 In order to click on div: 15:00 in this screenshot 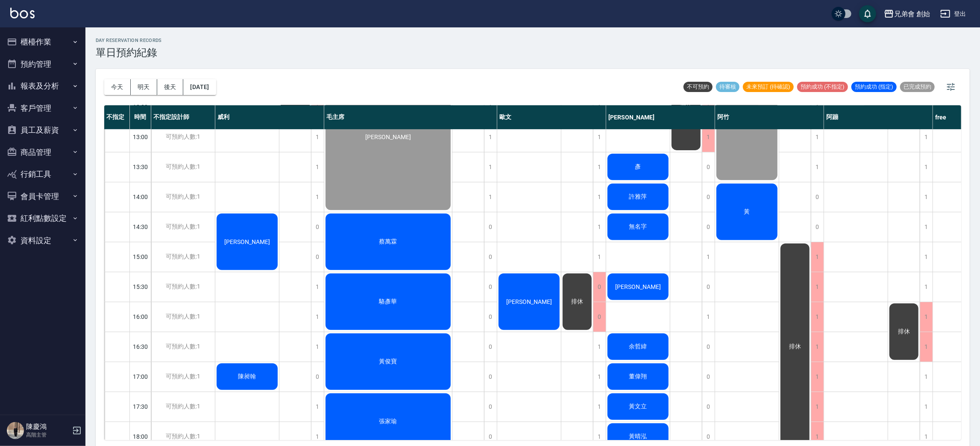, I will do `click(141, 257)`.